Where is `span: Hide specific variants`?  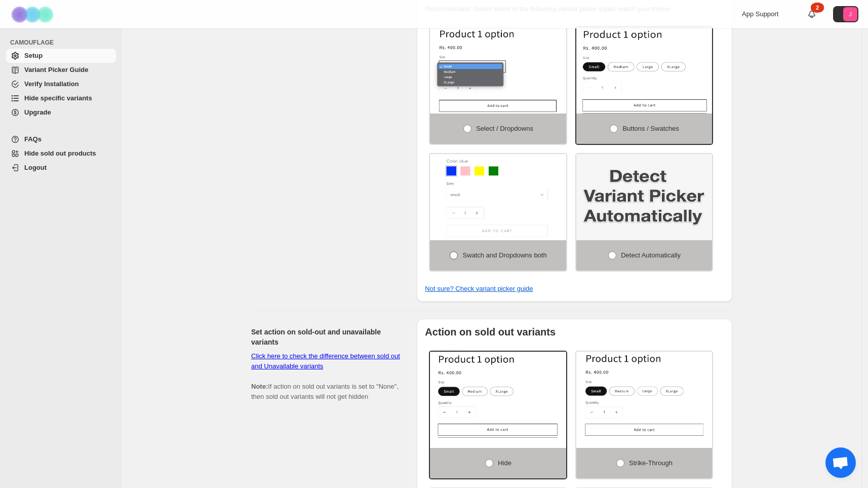 span: Hide specific variants is located at coordinates (58, 98).